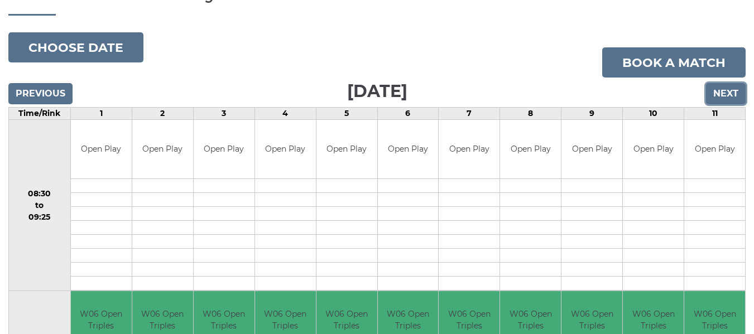  Describe the element at coordinates (40, 114) in the screenshot. I see `td: Time/Rink` at that location.